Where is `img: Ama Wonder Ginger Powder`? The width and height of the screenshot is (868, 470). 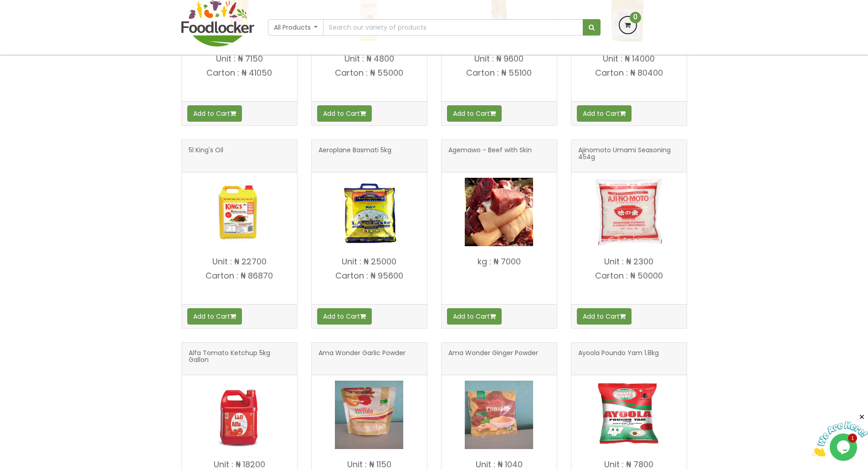 img: Ama Wonder Ginger Powder is located at coordinates (499, 414).